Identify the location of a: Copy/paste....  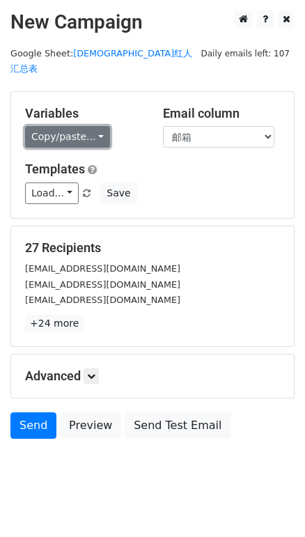
(68, 136).